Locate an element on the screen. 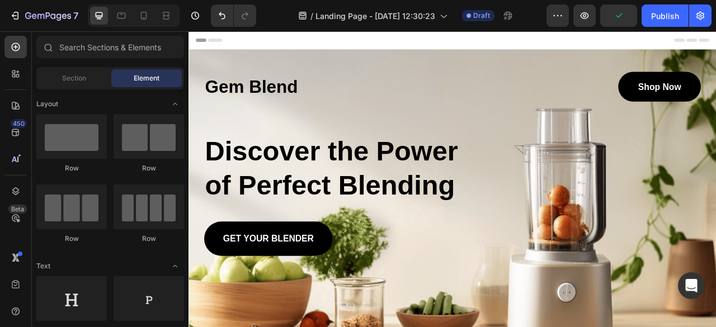 This screenshot has height=327, width=716. input: Search Sections & Elements is located at coordinates (110, 47).